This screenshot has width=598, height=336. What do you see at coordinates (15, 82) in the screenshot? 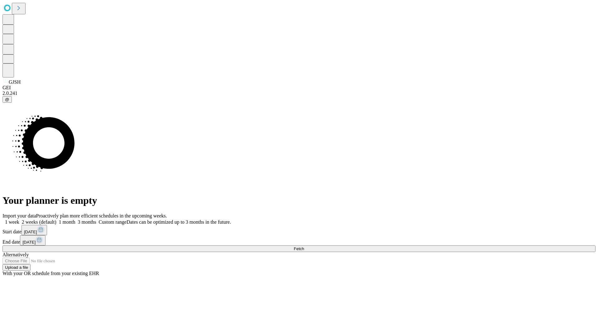
I see `span: GJSH` at bounding box center [15, 82].